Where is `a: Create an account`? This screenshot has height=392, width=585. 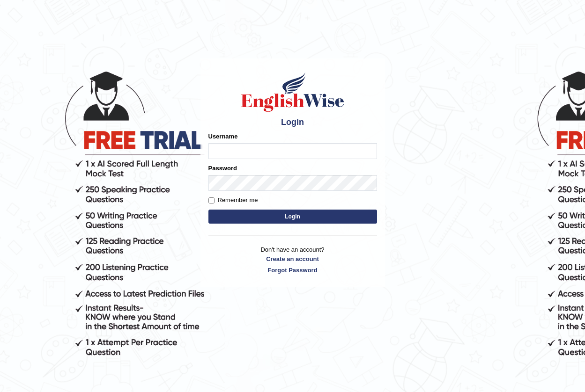 a: Create an account is located at coordinates (293, 259).